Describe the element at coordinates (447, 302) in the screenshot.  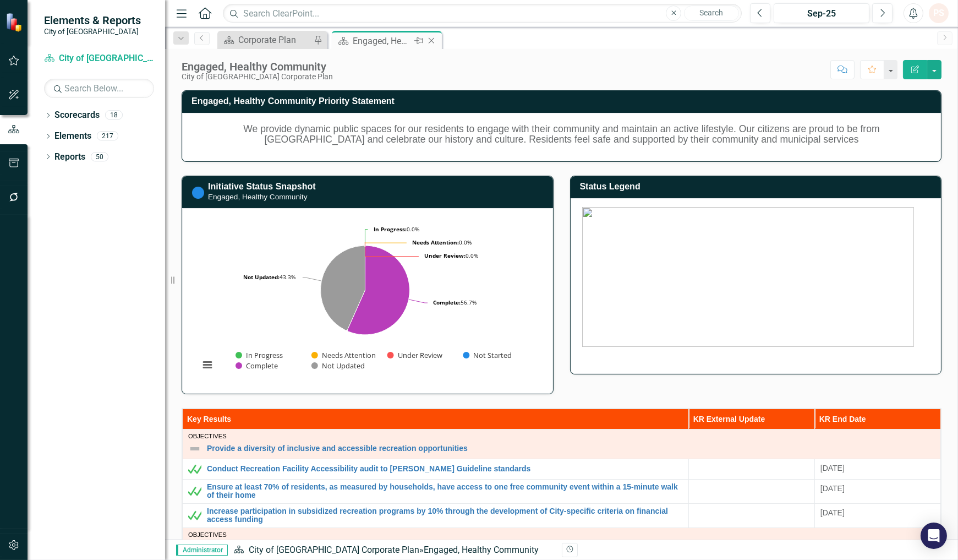
I see `tspan: Complete:` at that location.